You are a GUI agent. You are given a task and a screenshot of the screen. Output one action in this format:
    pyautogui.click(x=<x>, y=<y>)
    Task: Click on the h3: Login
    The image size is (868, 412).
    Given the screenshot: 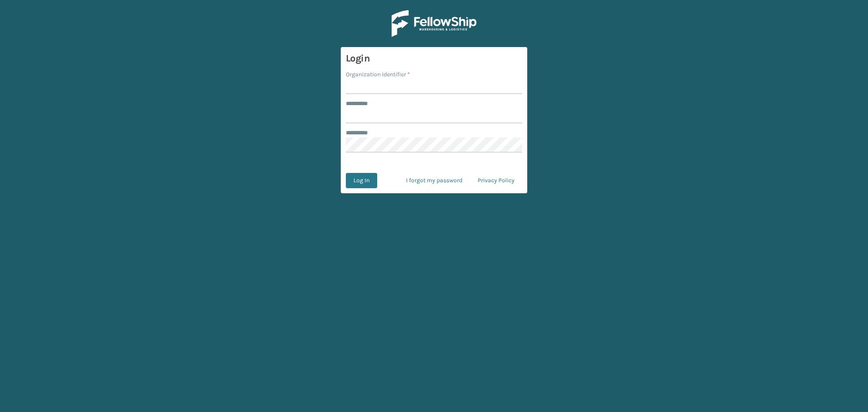 What is the action you would take?
    pyautogui.click(x=434, y=58)
    